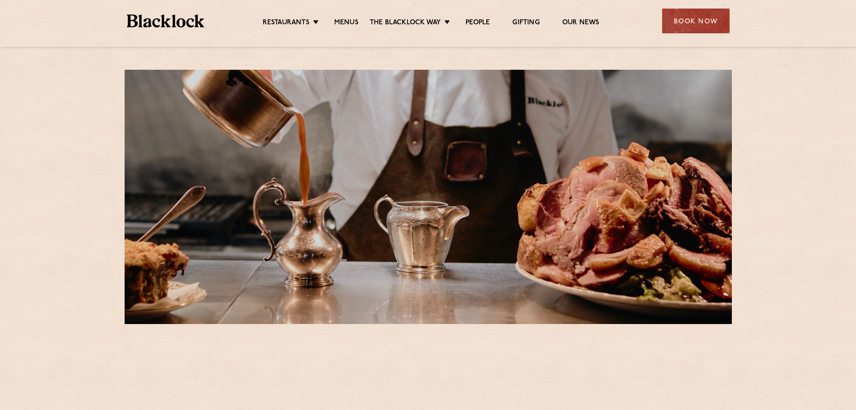 Image resolution: width=856 pixels, height=410 pixels. What do you see at coordinates (526, 23) in the screenshot?
I see `a: Gifting` at bounding box center [526, 23].